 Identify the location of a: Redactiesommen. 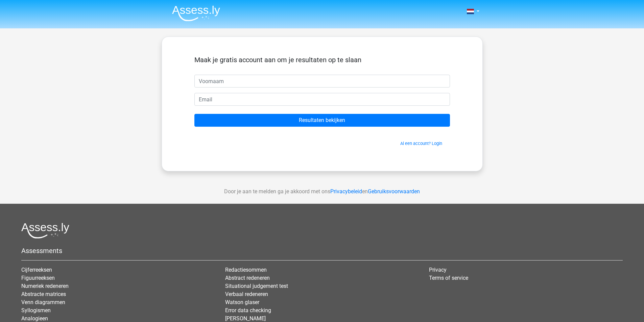
(246, 269).